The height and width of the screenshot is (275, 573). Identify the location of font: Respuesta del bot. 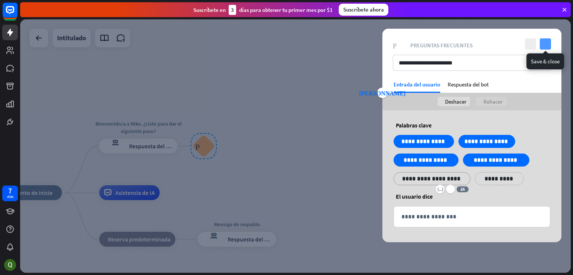
(468, 84).